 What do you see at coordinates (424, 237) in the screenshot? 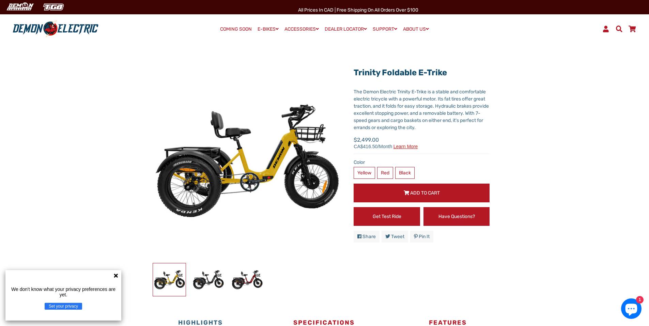
I see `span: Pin it` at bounding box center [424, 237].